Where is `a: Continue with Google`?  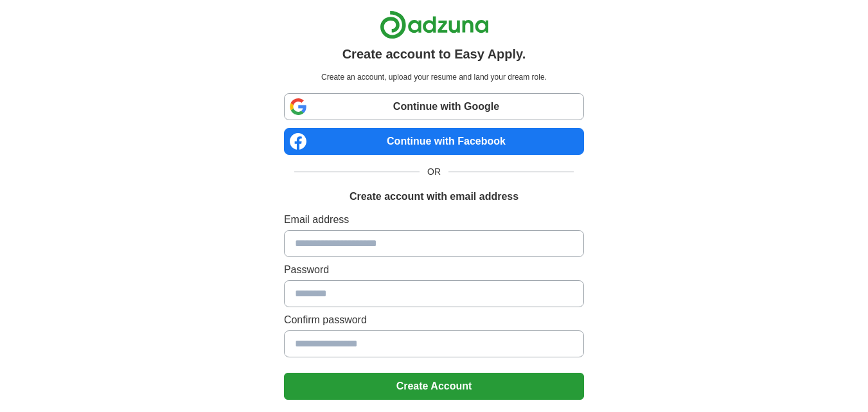 a: Continue with Google is located at coordinates (434, 106).